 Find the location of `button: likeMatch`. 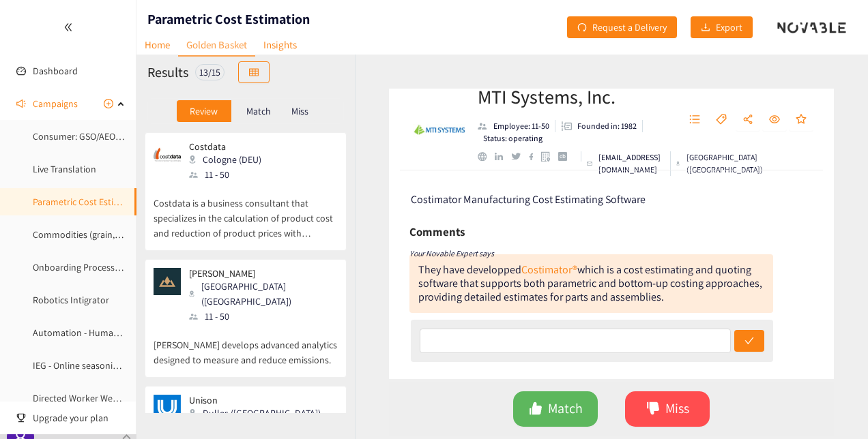

button: likeMatch is located at coordinates (556, 409).